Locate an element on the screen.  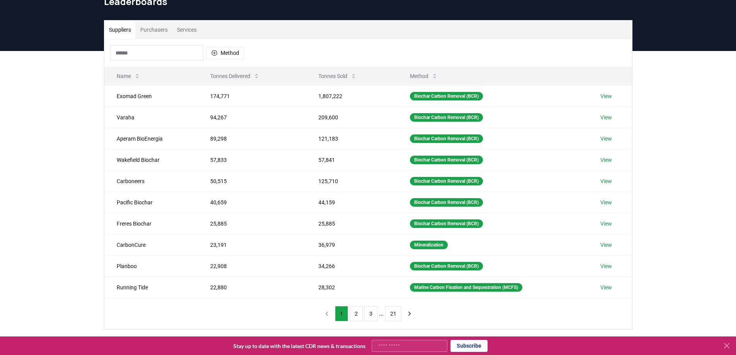
td: Planboo is located at coordinates (151, 266).